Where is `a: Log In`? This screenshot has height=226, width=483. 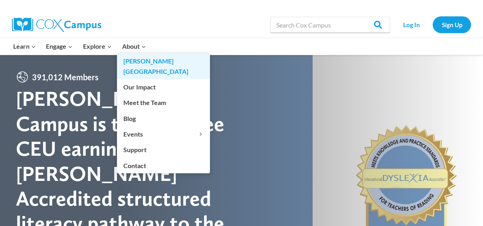 a: Log In is located at coordinates (411, 24).